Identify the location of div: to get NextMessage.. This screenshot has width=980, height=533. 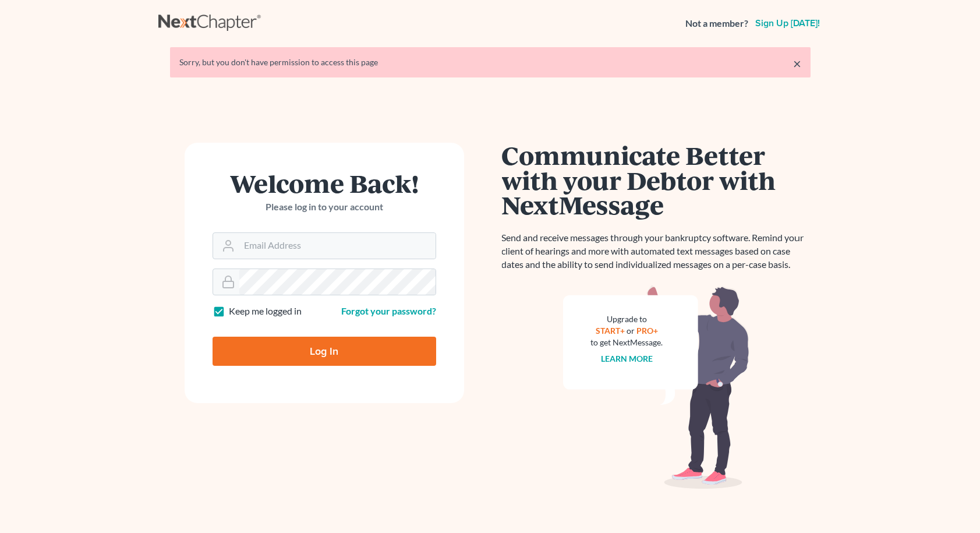
(627, 342).